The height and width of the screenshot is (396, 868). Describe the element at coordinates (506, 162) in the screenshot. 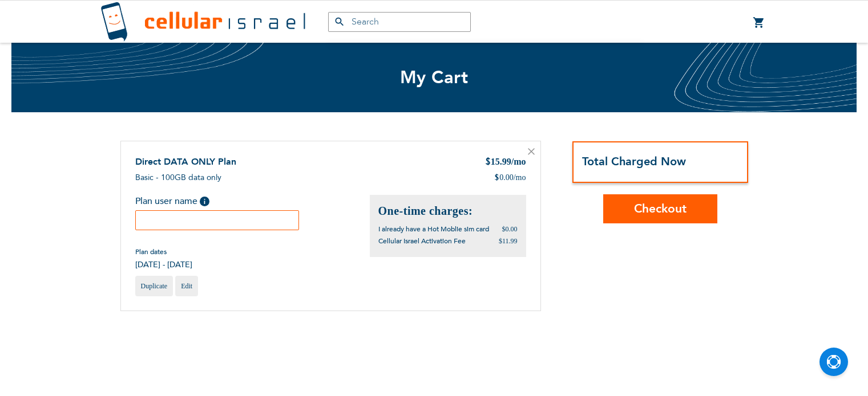

I see `div: 15.99` at that location.